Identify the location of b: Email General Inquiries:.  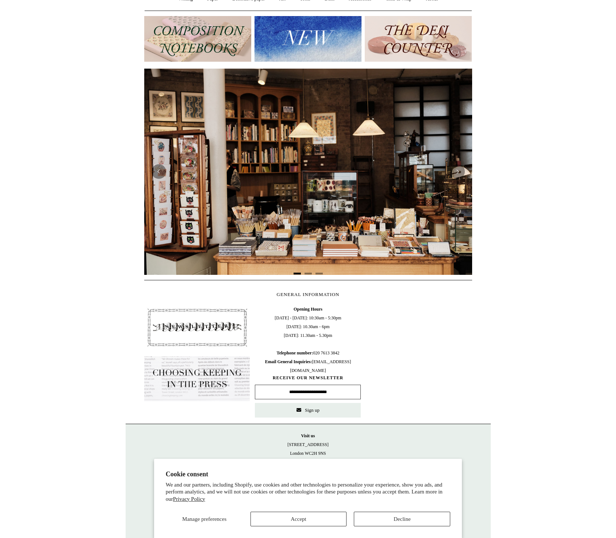
(288, 362).